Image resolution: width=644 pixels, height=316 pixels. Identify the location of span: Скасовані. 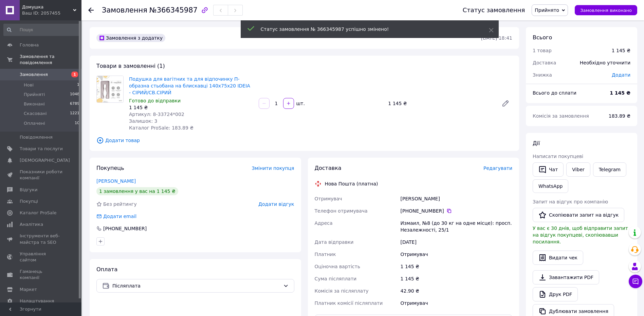
(35, 114).